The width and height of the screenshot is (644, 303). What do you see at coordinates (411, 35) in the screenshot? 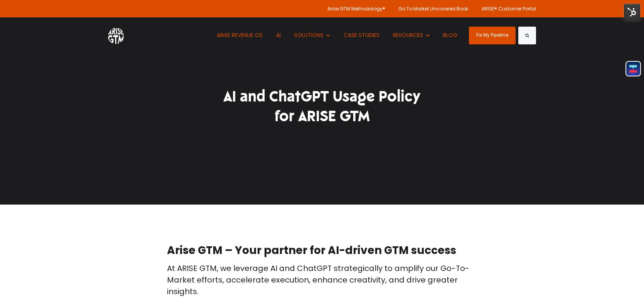
I see `button: Show submenu for RESOURCES RESOURCES` at bounding box center [411, 35].